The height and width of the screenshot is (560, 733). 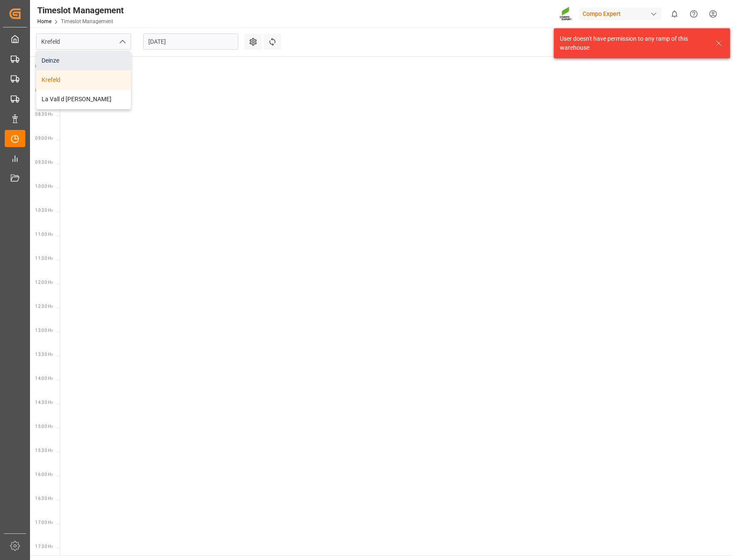 What do you see at coordinates (44, 450) in the screenshot?
I see `span: 15:30 Hr` at bounding box center [44, 450].